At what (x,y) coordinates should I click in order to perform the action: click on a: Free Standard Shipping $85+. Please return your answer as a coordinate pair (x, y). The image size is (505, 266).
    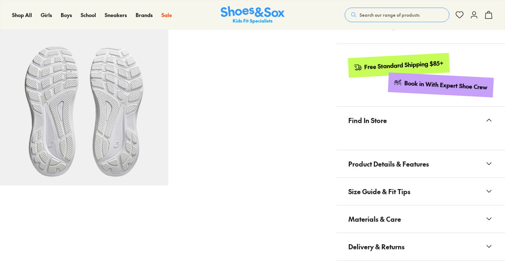
    Looking at the image, I should click on (399, 65).